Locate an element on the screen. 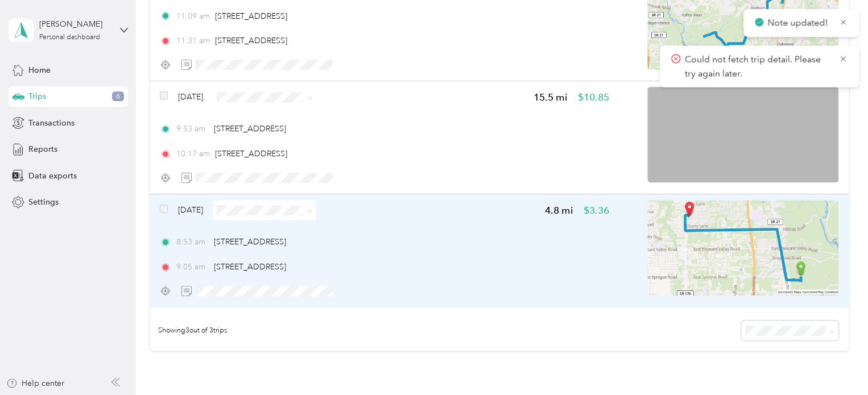  span: 11:31 am is located at coordinates (193, 40).